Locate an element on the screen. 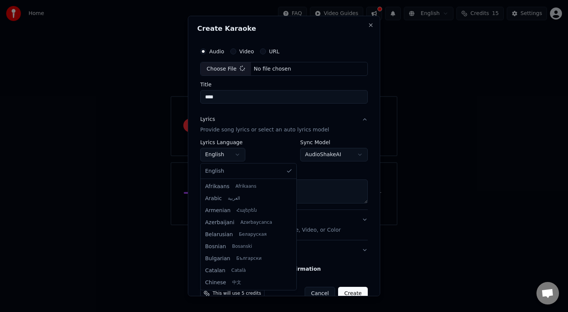 Image resolution: width=568 pixels, height=312 pixels. span: Հայերեն is located at coordinates (247, 210).